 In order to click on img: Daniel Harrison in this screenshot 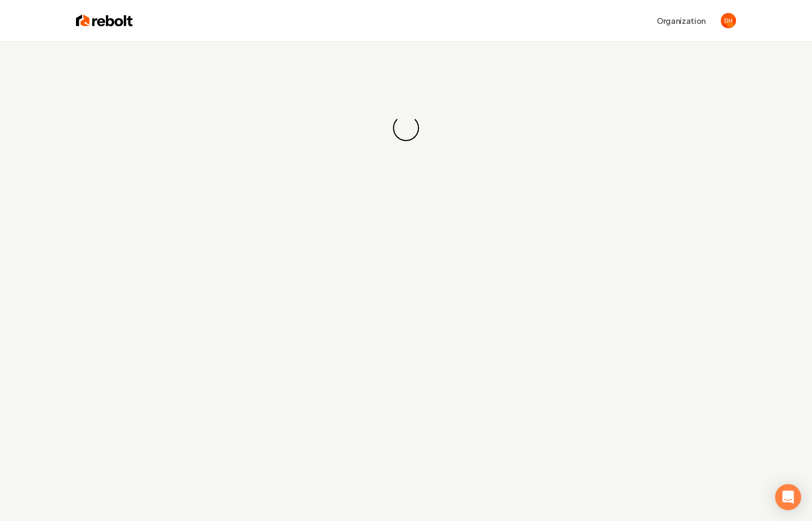, I will do `click(729, 21)`.